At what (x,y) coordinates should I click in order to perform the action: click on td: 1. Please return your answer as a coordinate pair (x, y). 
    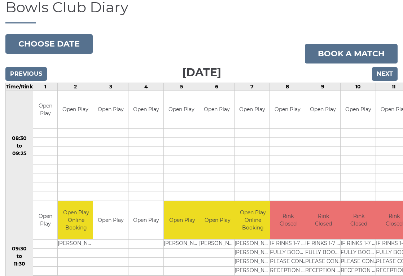
    Looking at the image, I should click on (45, 87).